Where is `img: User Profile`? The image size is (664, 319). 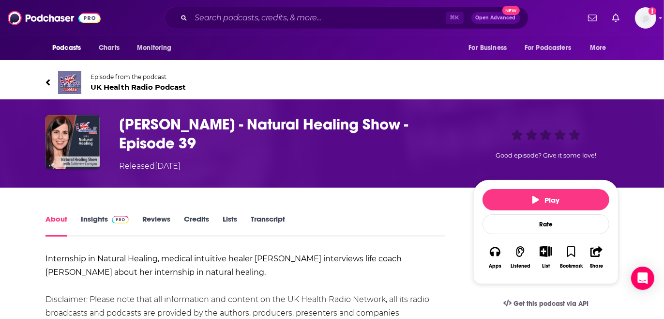 img: User Profile is located at coordinates (646, 18).